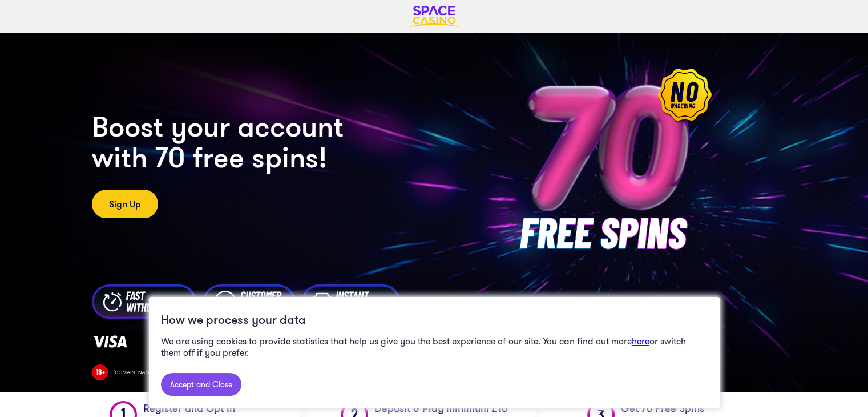  I want to click on img: 18 Plus, so click(100, 372).